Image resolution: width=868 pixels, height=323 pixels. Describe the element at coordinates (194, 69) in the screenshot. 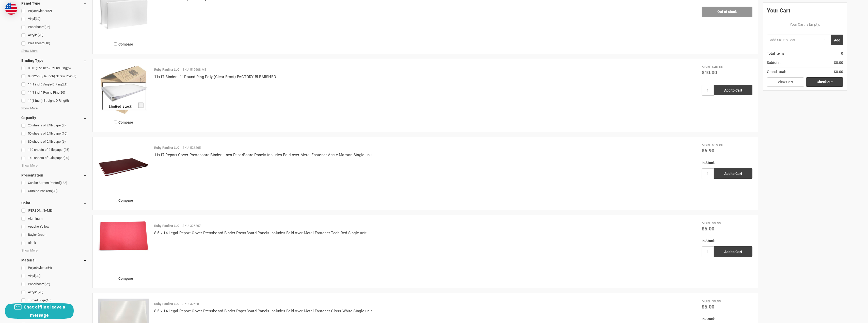

I see `p: SKU: 512608-MS` at that location.